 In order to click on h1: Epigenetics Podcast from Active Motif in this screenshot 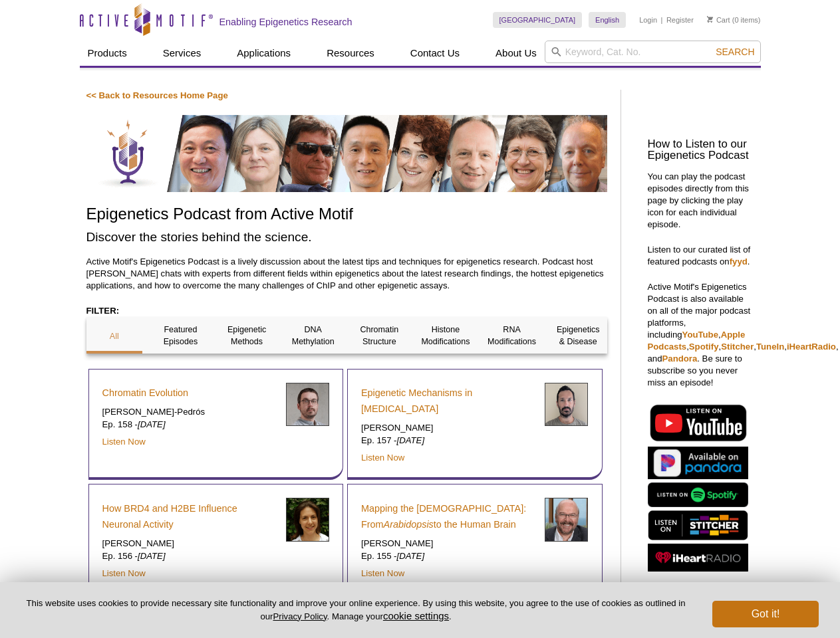, I will do `click(347, 215)`.